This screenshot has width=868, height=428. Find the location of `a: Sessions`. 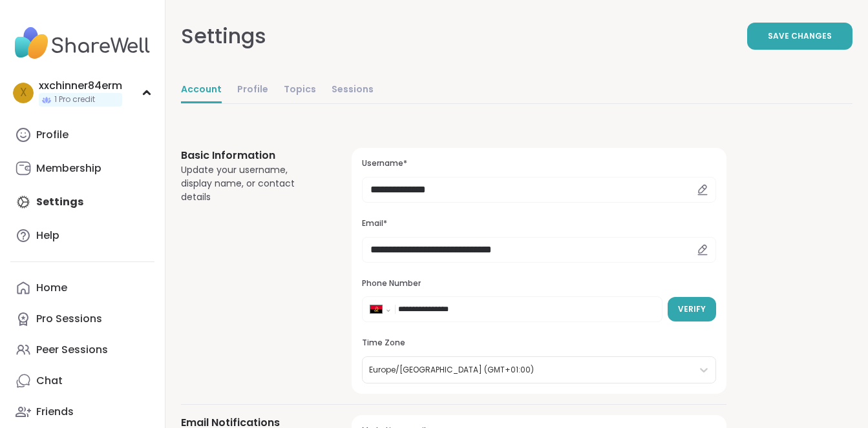

a: Sessions is located at coordinates (352, 90).